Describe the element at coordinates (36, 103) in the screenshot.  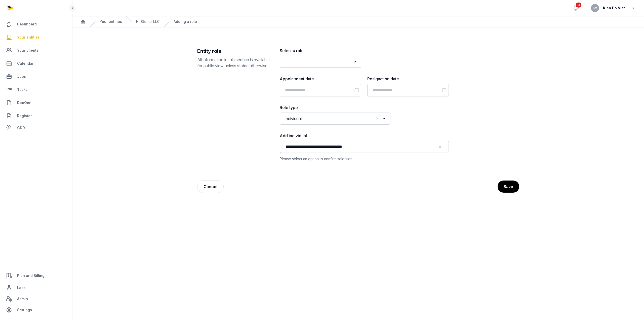
I see `a: DocGen` at that location.